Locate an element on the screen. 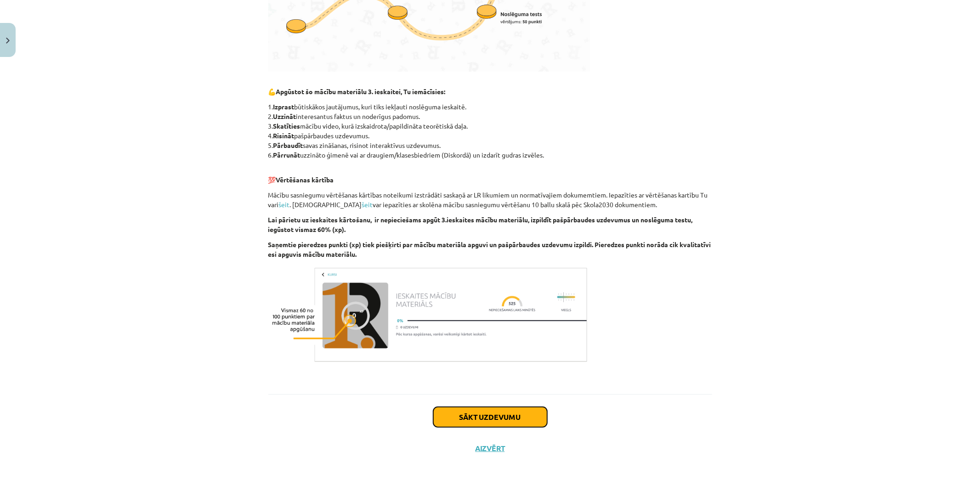 The height and width of the screenshot is (486, 980). b: Saņemtie pieredzes punkti (xp) tiek piešķirti par mācību materiāla apguvi un pašpārbaudes uzdevum... is located at coordinates (490, 249).